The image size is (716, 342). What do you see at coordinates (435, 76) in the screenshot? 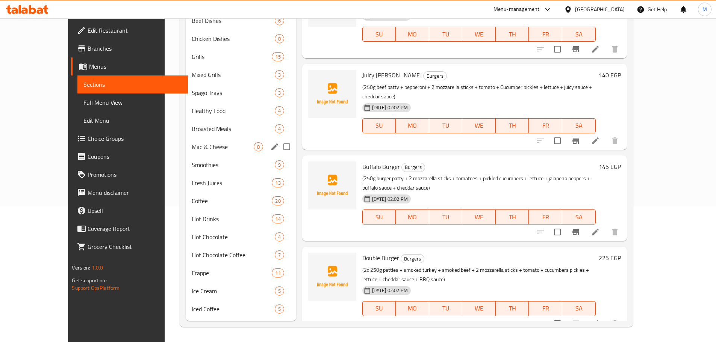
I see `span: Burgers` at bounding box center [435, 76].